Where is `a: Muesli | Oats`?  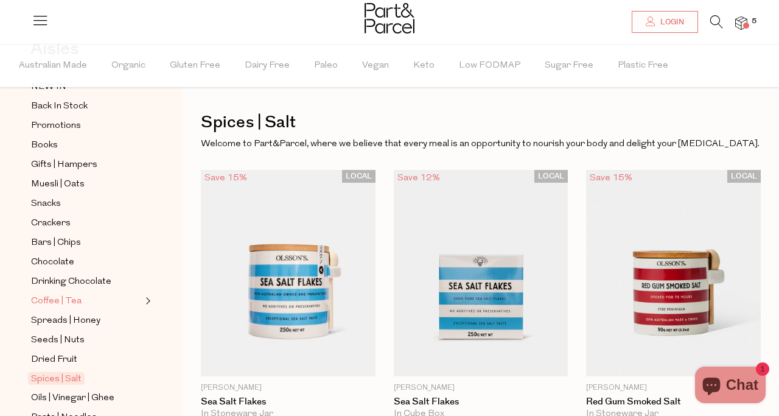 a: Muesli | Oats is located at coordinates (86, 184).